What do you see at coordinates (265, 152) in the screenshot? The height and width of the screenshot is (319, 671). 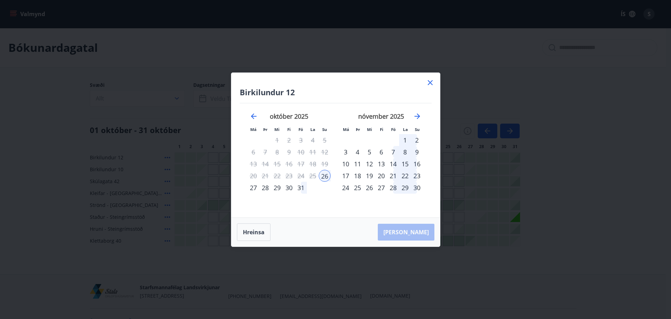 I see `td: Not available. þriðjudagur, 7. október 2025` at bounding box center [265, 152].